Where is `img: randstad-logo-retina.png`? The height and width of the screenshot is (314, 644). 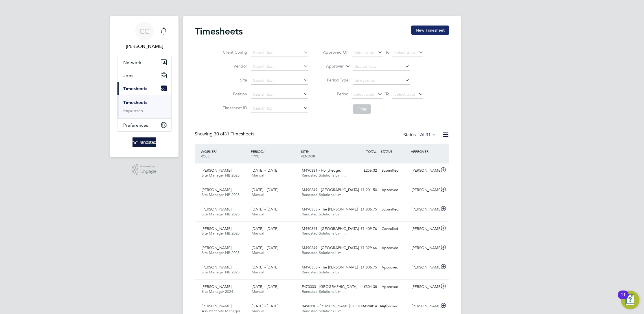
img: randstad-logo-retina.png is located at coordinates (145, 142).